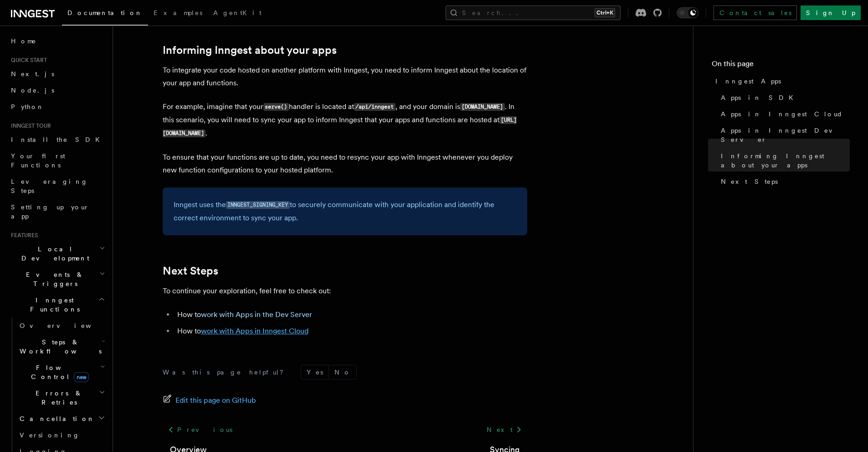  I want to click on h4: On this page, so click(781, 66).